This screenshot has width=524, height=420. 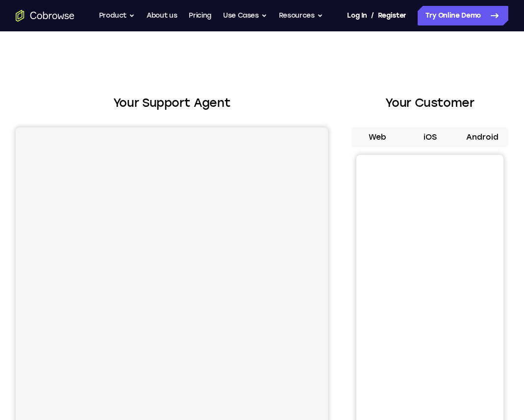 I want to click on h2: Your Support Agent, so click(x=171, y=103).